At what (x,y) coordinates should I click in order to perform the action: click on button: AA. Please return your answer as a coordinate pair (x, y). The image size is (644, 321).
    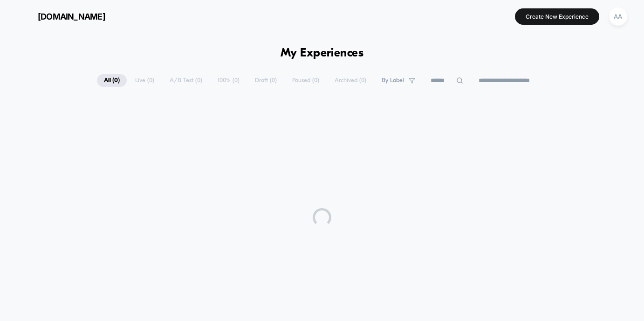
    Looking at the image, I should click on (618, 16).